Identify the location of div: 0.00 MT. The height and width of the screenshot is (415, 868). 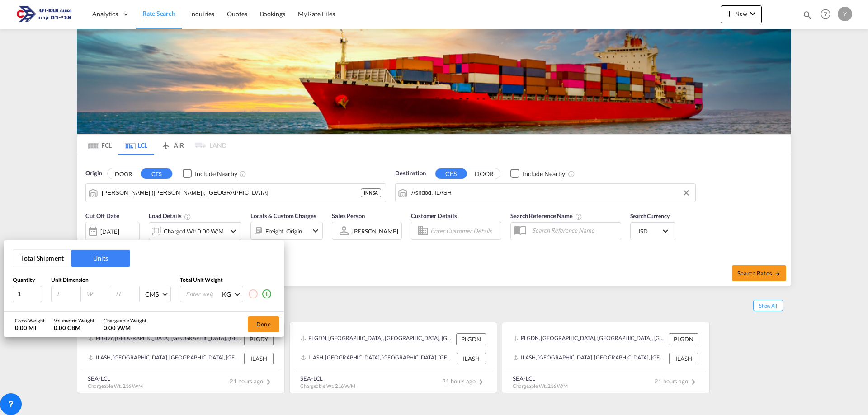
(30, 328).